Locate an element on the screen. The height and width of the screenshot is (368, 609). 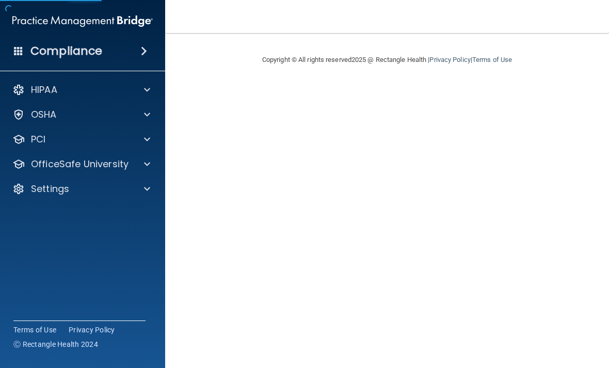
p: PCI is located at coordinates (38, 139).